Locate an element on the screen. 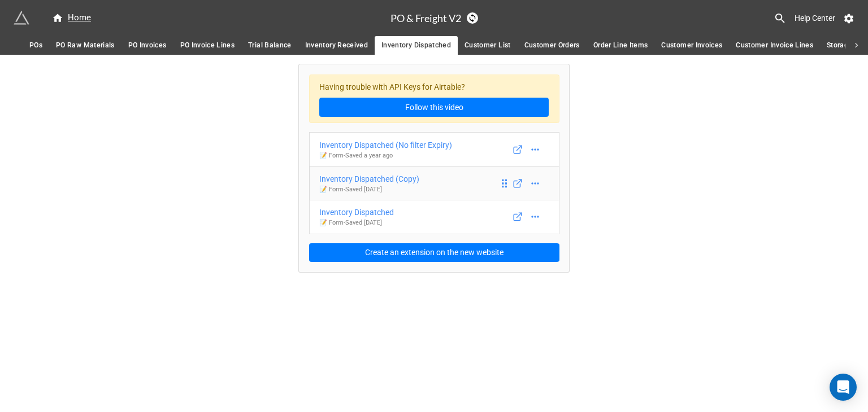 The image size is (868, 412). span: PO Invoice Lines is located at coordinates (207, 45).